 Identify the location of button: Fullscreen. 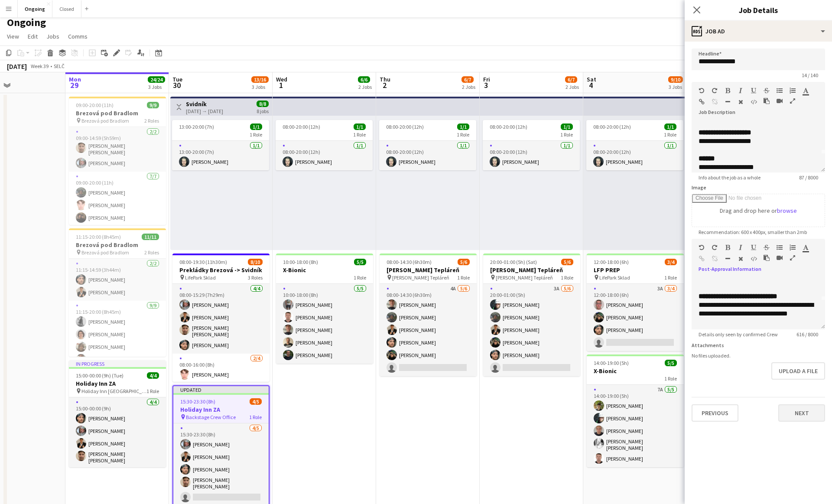
(792, 258).